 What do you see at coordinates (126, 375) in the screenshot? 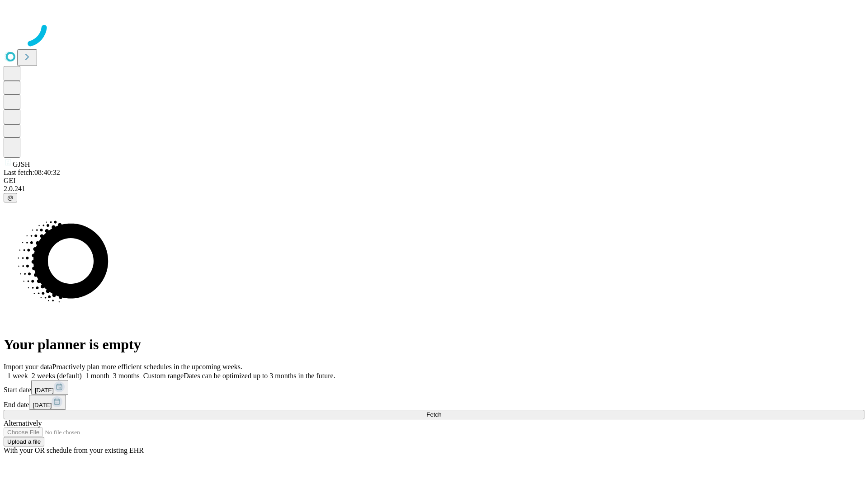
I see `span: 3 months` at bounding box center [126, 375].